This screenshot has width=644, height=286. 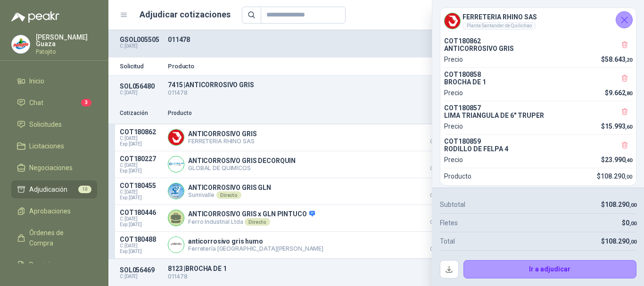 What do you see at coordinates (54, 265) in the screenshot?
I see `a: Remisiones` at bounding box center [54, 265].